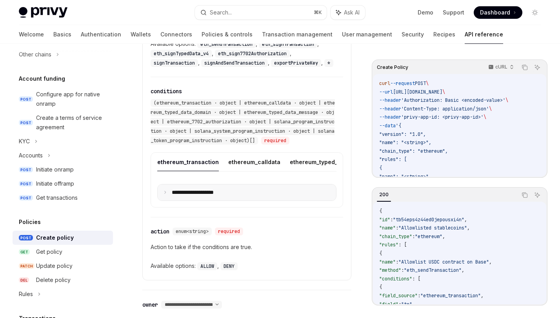 This screenshot has height=318, width=560. I want to click on a: Dashboard, so click(498, 13).